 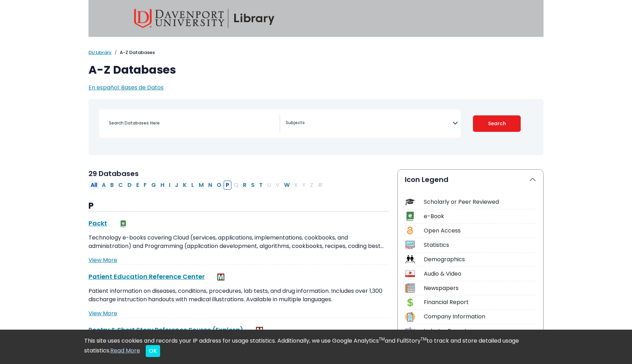 I want to click on button: Filter Results F, so click(x=145, y=185).